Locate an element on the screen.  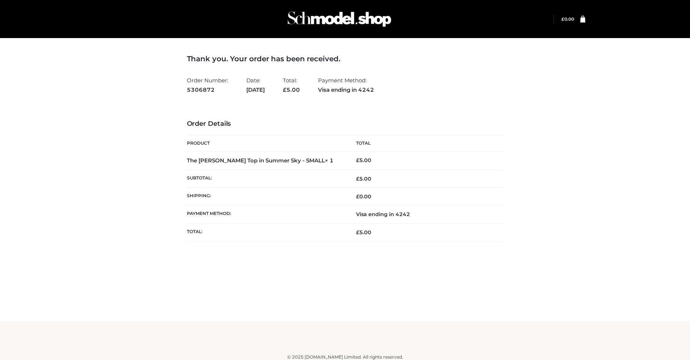
strong: × 1 is located at coordinates (329, 160).